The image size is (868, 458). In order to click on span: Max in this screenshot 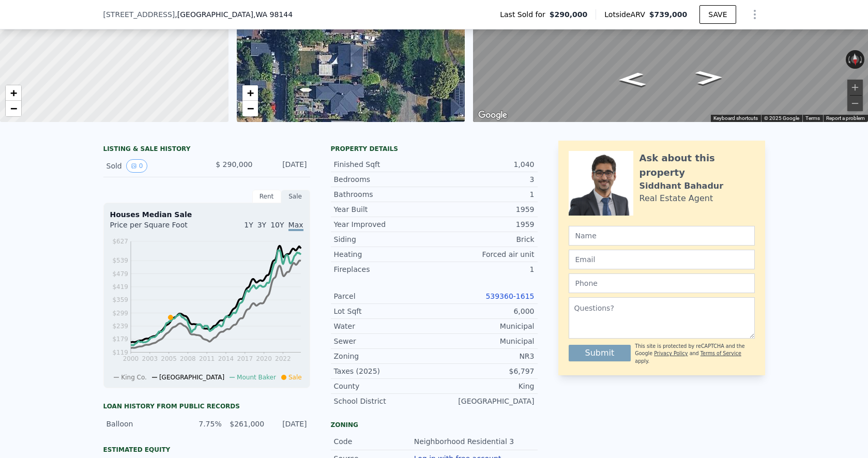, I will do `click(295, 226)`.